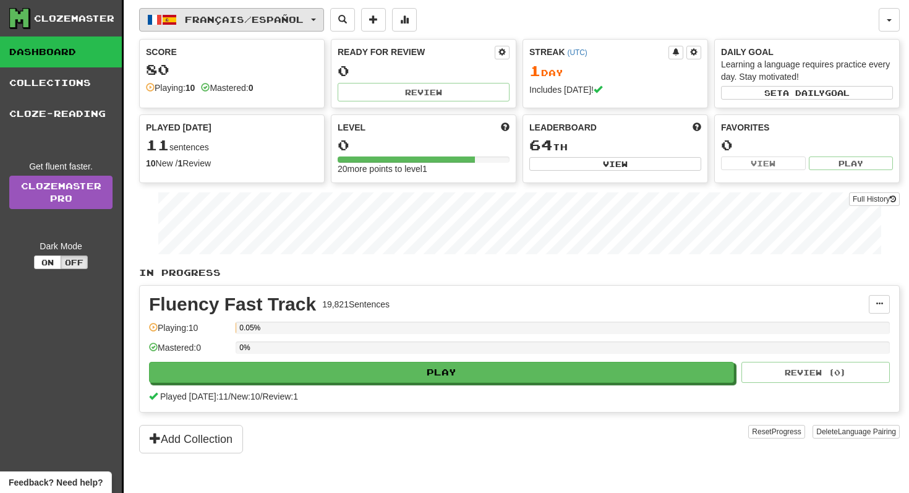 The image size is (909, 493). I want to click on div: Ready for Review, so click(416, 52).